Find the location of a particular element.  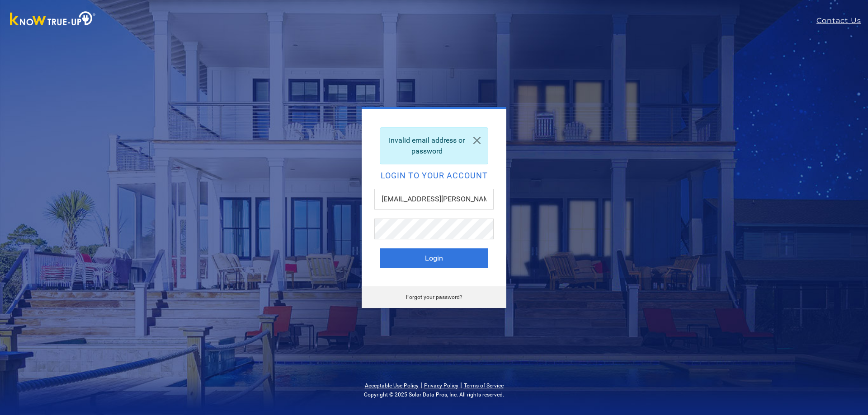

button: Login is located at coordinates (434, 258).